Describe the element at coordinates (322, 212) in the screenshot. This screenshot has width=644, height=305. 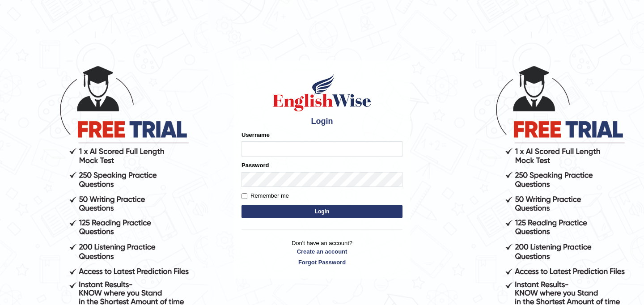
I see `button: Login` at that location.